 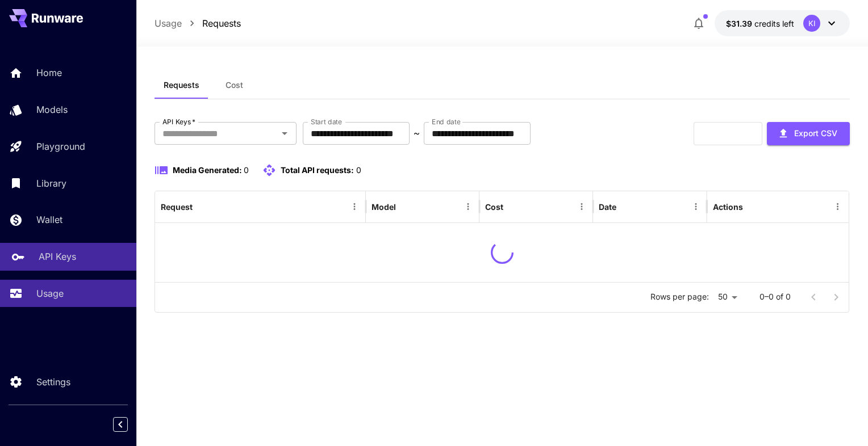 What do you see at coordinates (57, 256) in the screenshot?
I see `p: API Keys` at bounding box center [57, 256].